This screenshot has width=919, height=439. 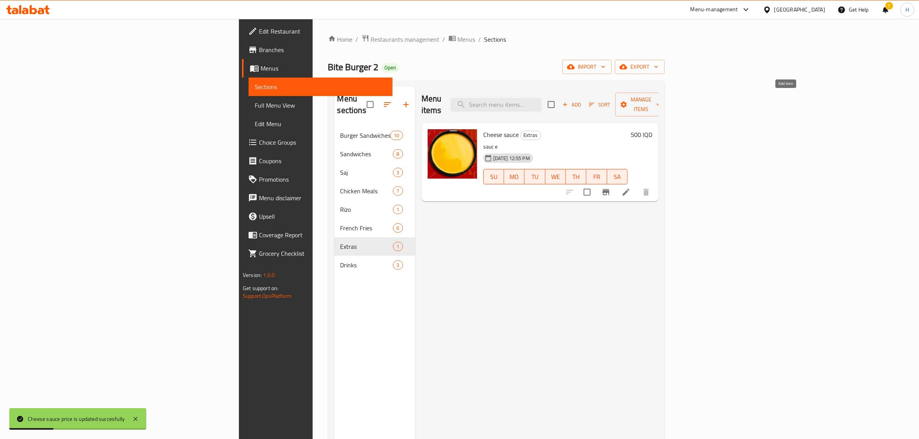 What do you see at coordinates (375, 228) in the screenshot?
I see `div: French Fries6` at bounding box center [375, 228].